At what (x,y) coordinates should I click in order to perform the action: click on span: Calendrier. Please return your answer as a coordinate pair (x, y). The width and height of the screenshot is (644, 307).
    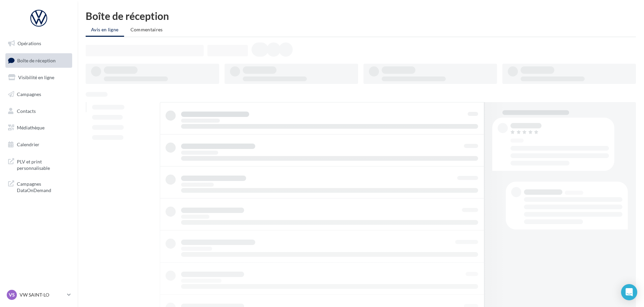
    Looking at the image, I should click on (28, 144).